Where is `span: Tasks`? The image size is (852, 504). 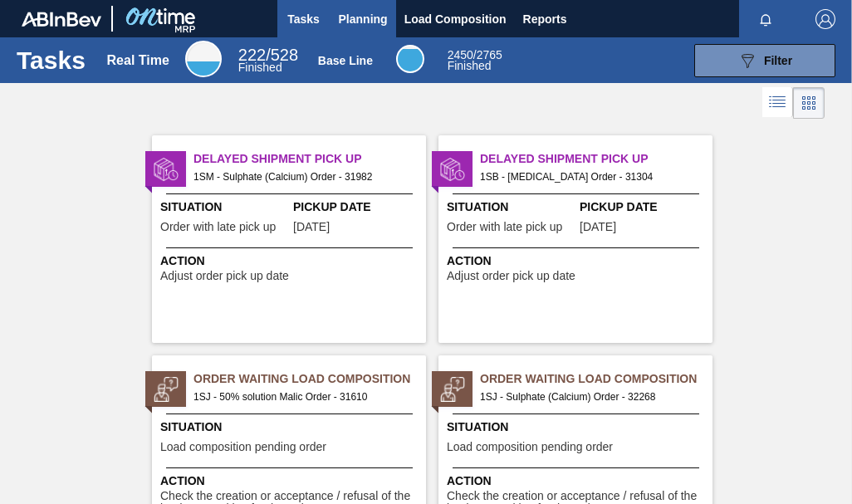
span: Tasks is located at coordinates (304, 19).